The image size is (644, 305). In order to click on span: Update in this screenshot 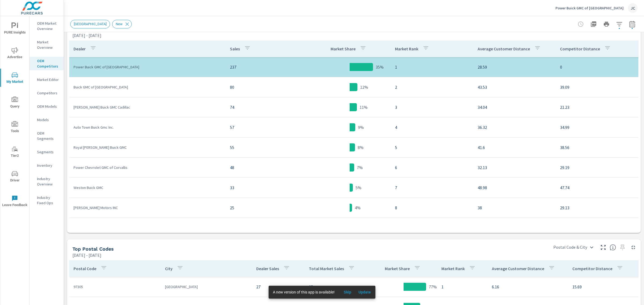, I will do `click(365, 292)`.